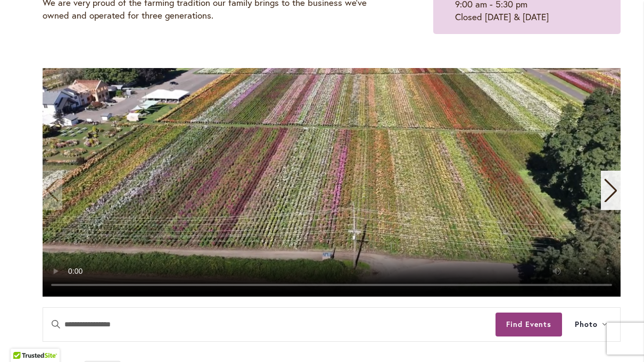 Image resolution: width=644 pixels, height=362 pixels. What do you see at coordinates (332, 183) in the screenshot?
I see `swiper-slide: 1 / 11` at bounding box center [332, 183].